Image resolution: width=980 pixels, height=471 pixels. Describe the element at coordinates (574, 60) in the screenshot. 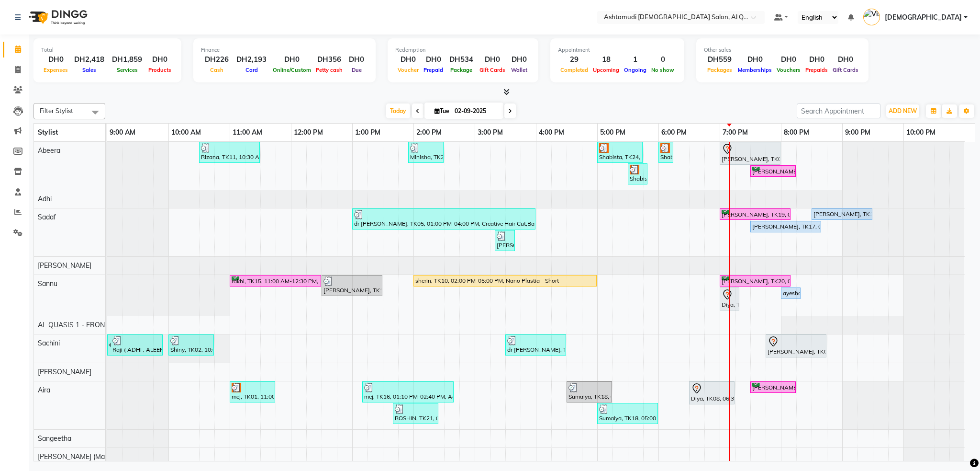

I see `div: 29` at that location.